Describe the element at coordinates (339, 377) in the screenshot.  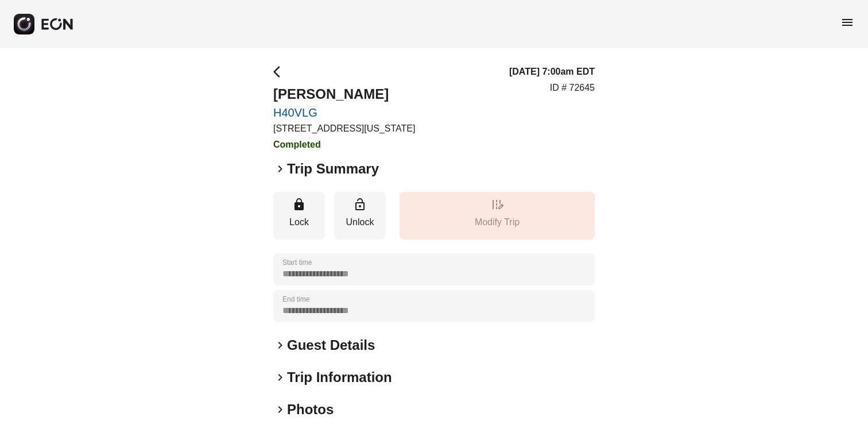
I see `h2: Trip Information` at that location.